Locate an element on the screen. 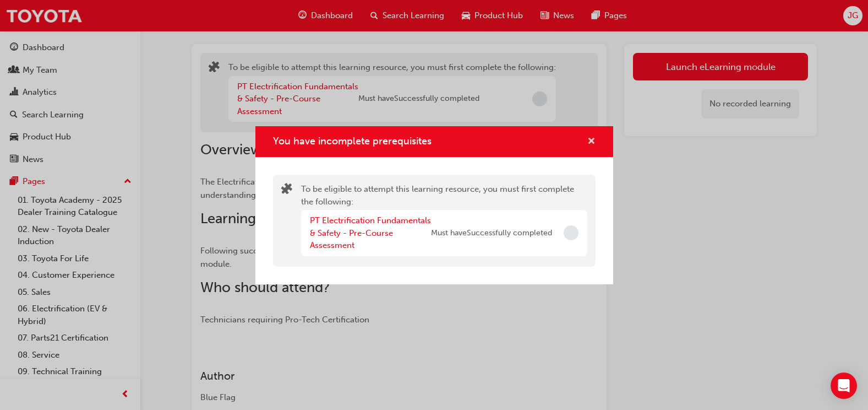 This screenshot has height=410, width=868. span: Must have Successfully completed is located at coordinates (491, 233).